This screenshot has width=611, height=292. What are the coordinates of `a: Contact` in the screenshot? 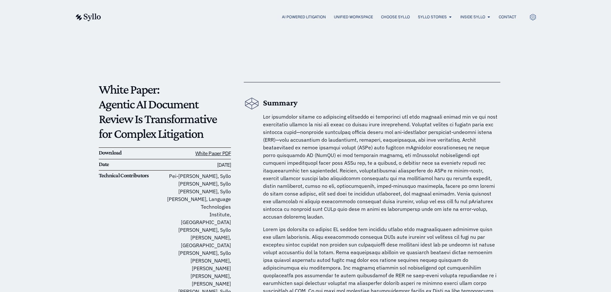 It's located at (507, 17).